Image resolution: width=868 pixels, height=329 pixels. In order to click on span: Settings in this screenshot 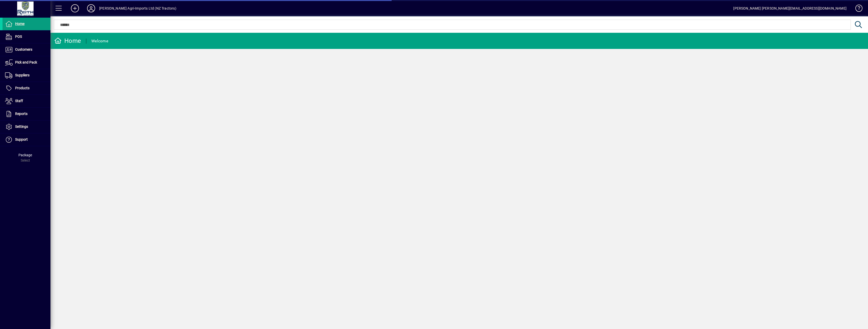, I will do `click(22, 126)`.